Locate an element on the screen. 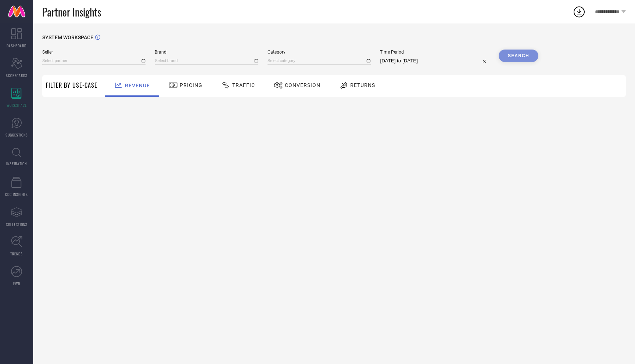 The image size is (635, 364). span: Pricing is located at coordinates (191, 85).